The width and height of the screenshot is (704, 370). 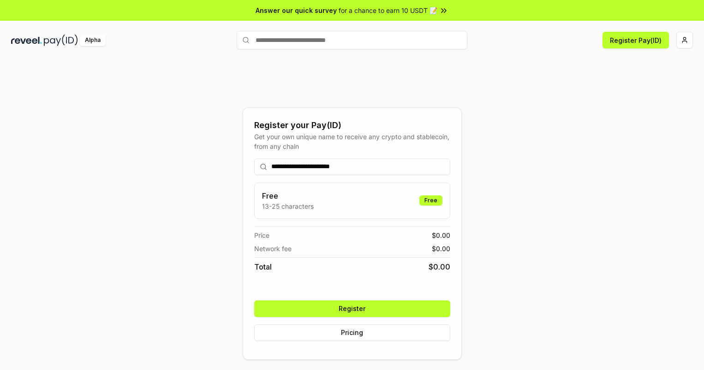 What do you see at coordinates (26, 40) in the screenshot?
I see `img: reveel_dark` at bounding box center [26, 40].